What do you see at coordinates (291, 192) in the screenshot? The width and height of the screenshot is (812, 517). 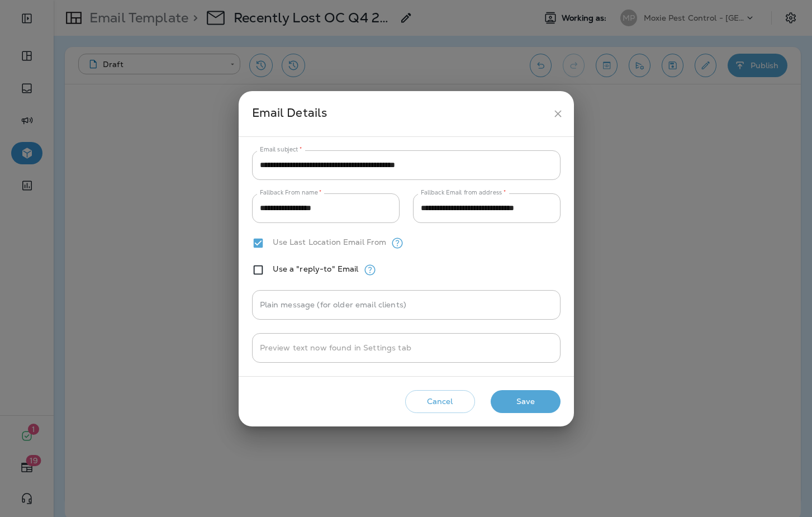 I see `label: Fallback From name` at bounding box center [291, 192].